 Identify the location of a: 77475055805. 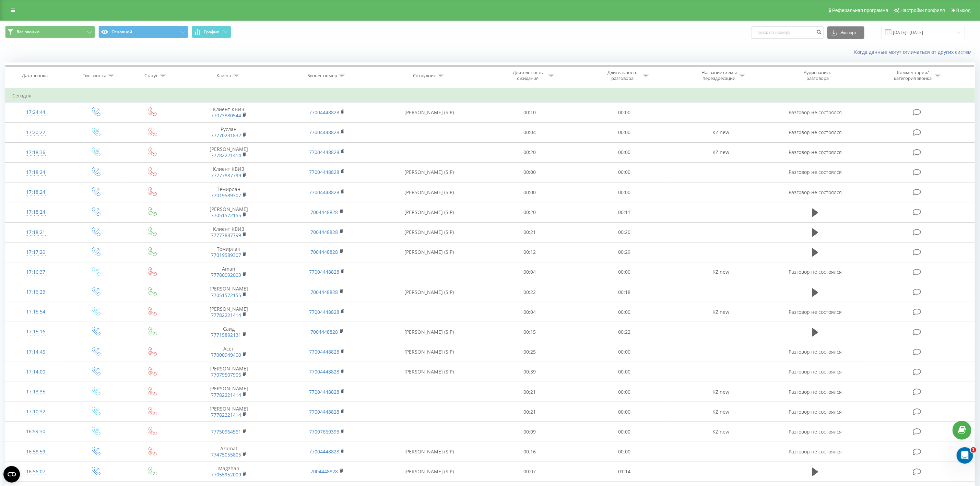
(226, 455).